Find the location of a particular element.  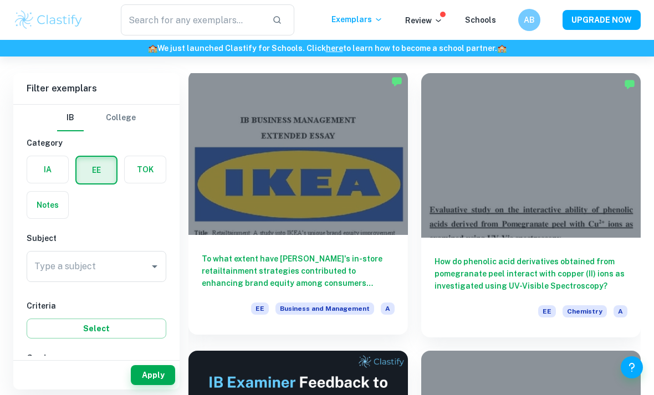

button: IA is located at coordinates (48, 170).